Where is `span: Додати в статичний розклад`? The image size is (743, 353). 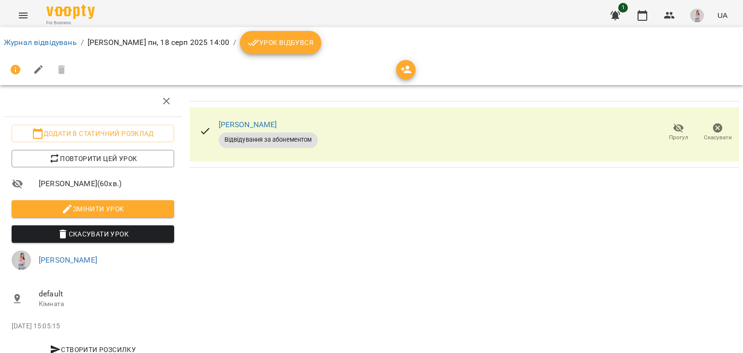 span: Додати в статичний розклад is located at coordinates (93, 134).